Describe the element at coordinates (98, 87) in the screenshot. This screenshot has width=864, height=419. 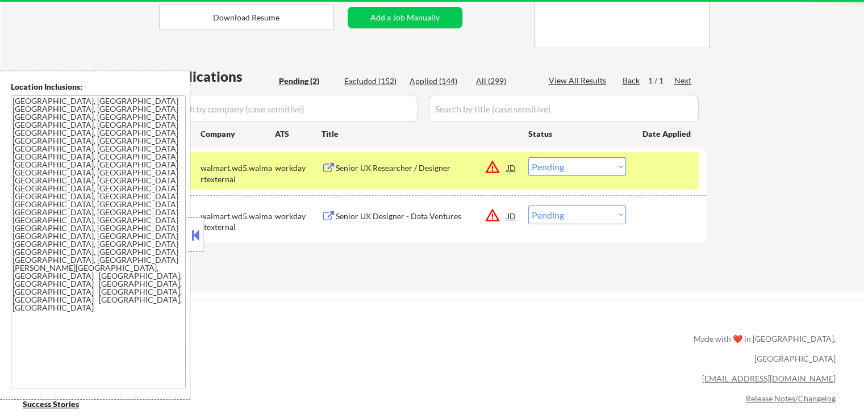
I see `div: Location Inclusions:` at that location.